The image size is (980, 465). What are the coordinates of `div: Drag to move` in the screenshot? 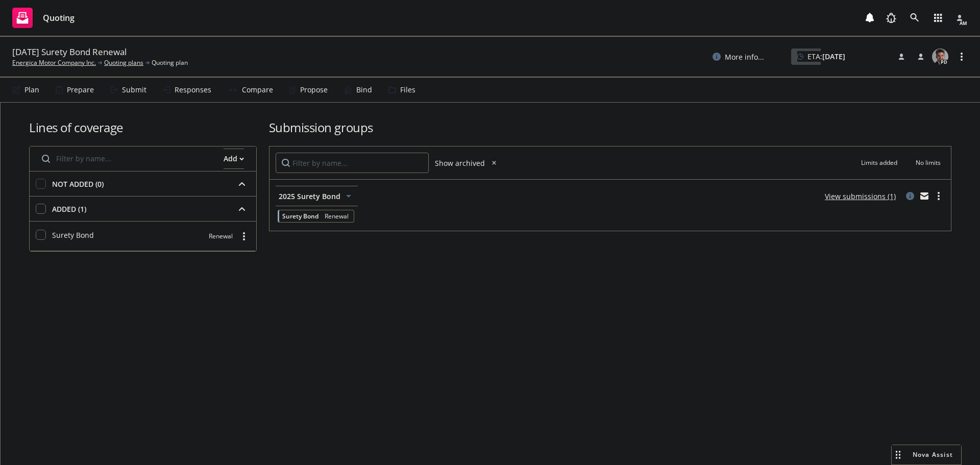 It's located at (897, 455).